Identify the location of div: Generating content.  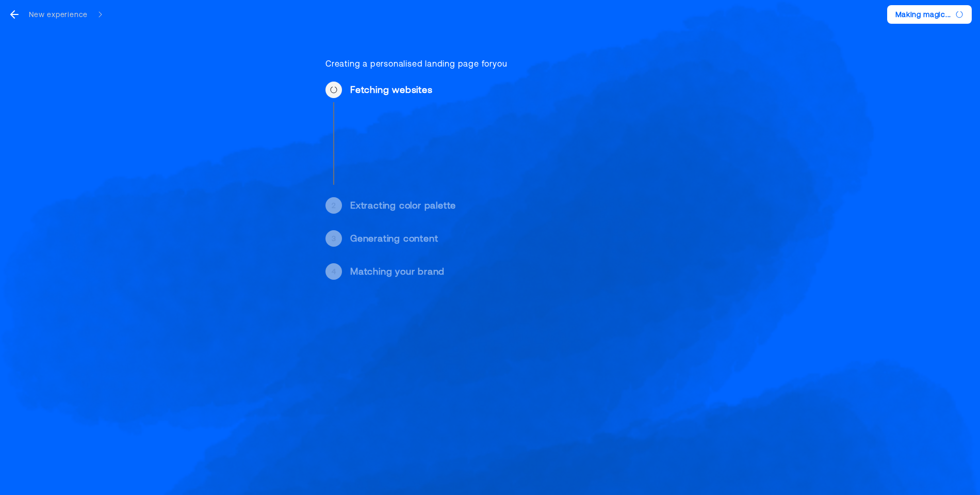
(516, 238).